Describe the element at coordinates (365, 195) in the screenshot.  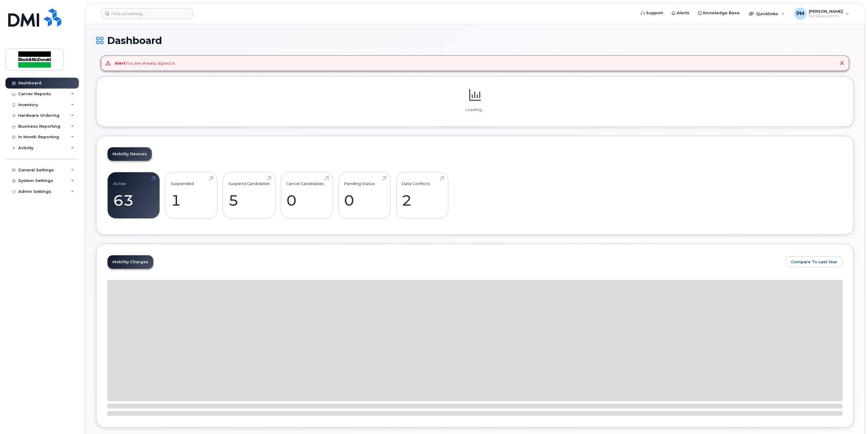
I see `a: Pending Status 0` at that location.